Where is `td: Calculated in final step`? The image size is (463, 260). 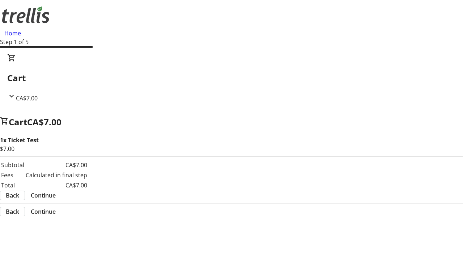
td: Calculated in final step is located at coordinates (56, 175).